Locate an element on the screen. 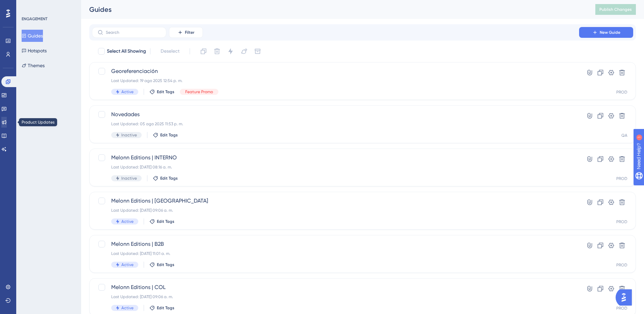  span: Select All Showing is located at coordinates (126, 51).